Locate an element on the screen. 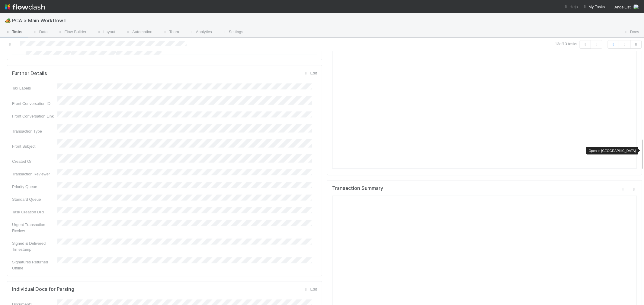 The image size is (644, 305). div: Priority Queue is located at coordinates (35, 187).